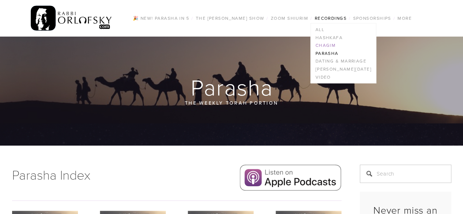 The image size is (463, 214). I want to click on p: The Weekly Torah Portion, so click(232, 103).